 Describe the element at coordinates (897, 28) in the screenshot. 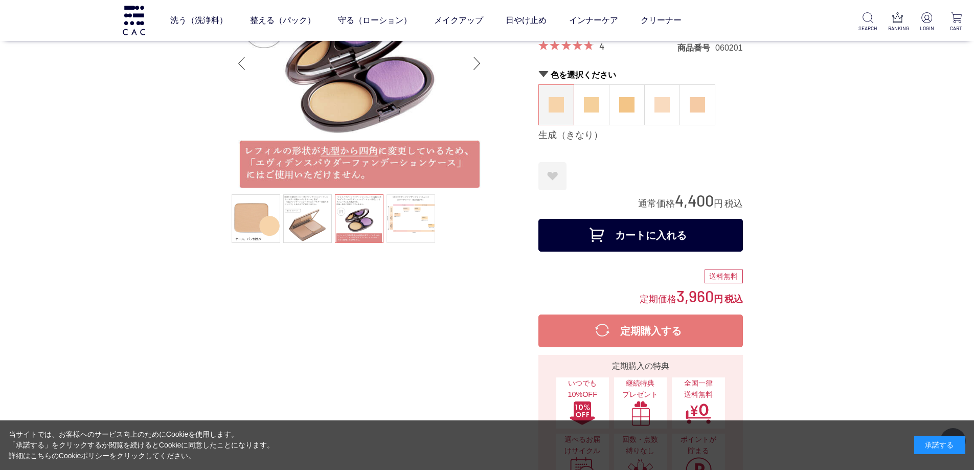

I see `p: RANKING` at that location.